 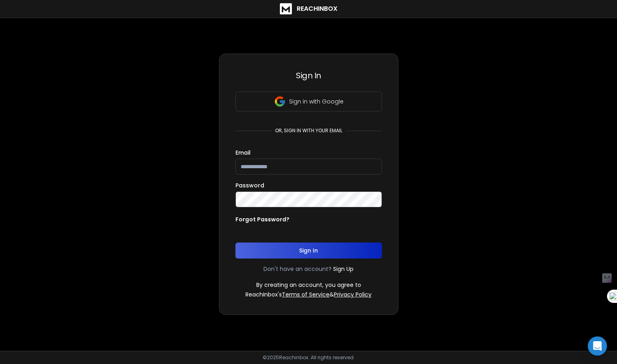 What do you see at coordinates (262, 219) in the screenshot?
I see `p: Forgot Password?` at bounding box center [262, 219].